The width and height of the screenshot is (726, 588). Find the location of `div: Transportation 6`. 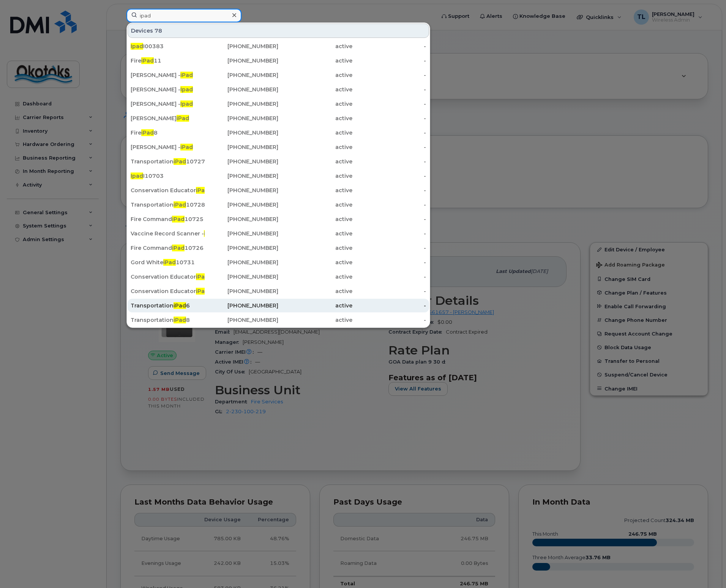

div: Transportation 6 is located at coordinates (168, 305).